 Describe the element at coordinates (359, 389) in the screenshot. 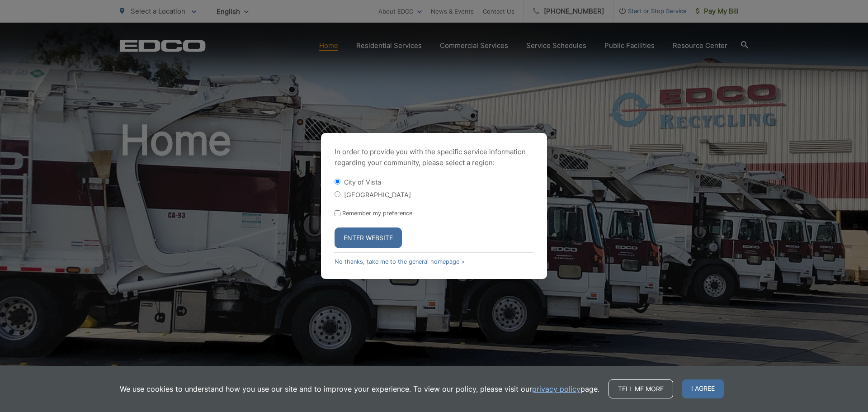

I see `p: We use cookies to understand how you use our site and to improve your experience. To view our pol...` at that location.